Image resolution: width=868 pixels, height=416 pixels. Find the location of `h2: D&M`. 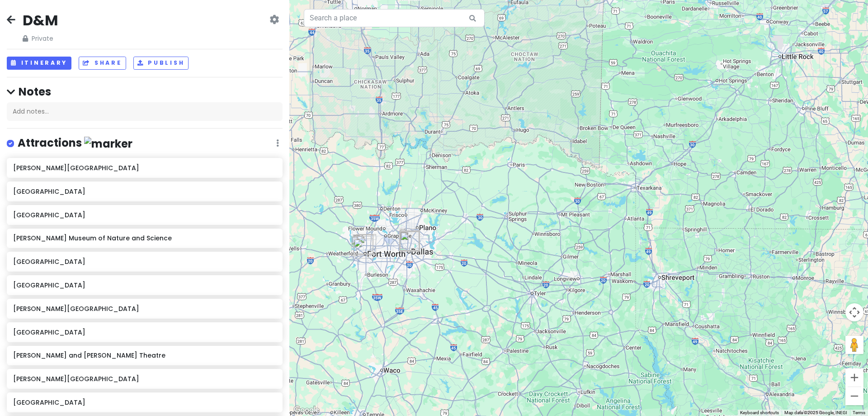

h2: D&M is located at coordinates (40, 20).